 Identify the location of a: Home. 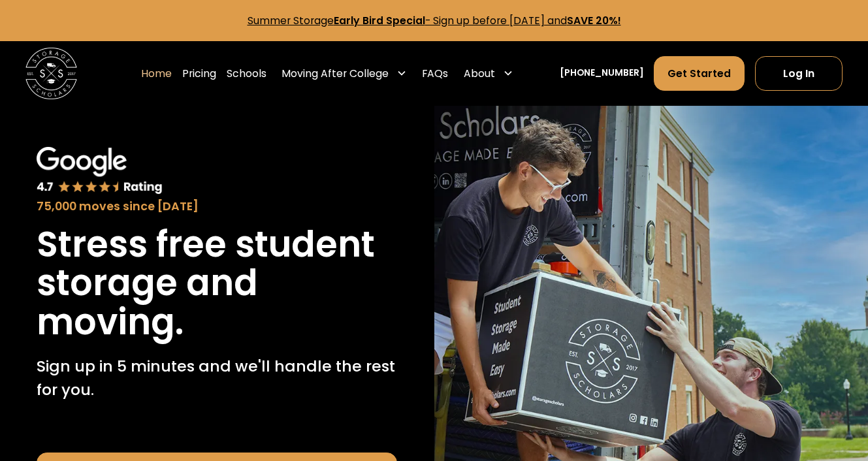
(156, 73).